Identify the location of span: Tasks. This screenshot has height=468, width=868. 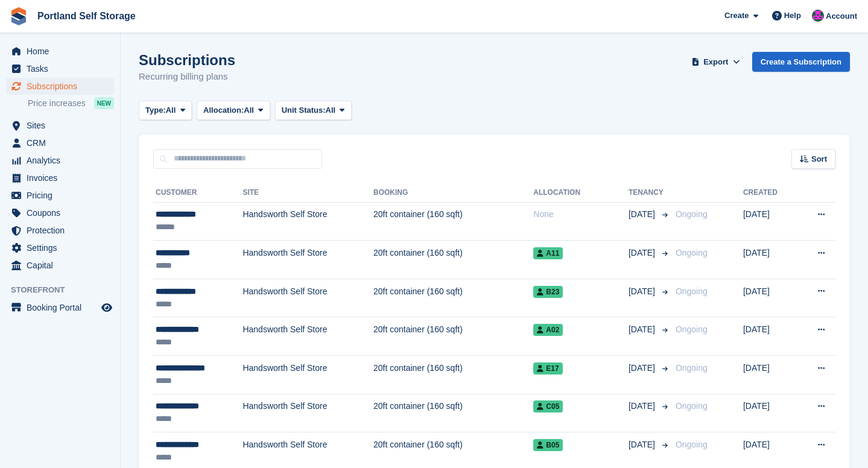
(62, 69).